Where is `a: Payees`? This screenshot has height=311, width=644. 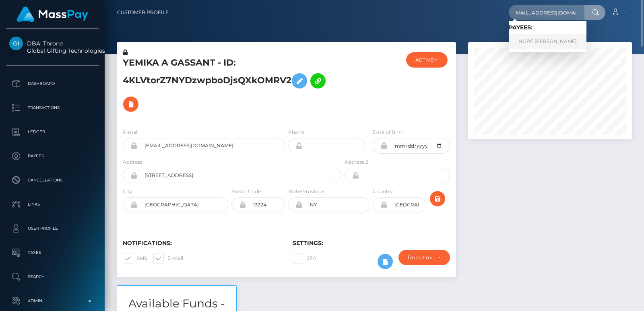
a: Payees is located at coordinates (52, 156).